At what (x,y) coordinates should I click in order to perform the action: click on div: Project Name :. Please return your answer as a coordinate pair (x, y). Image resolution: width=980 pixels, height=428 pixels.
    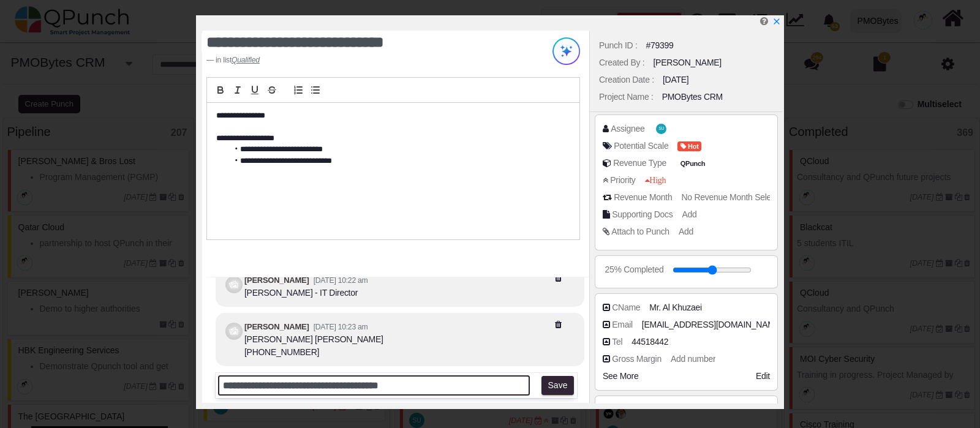
    Looking at the image, I should click on (626, 97).